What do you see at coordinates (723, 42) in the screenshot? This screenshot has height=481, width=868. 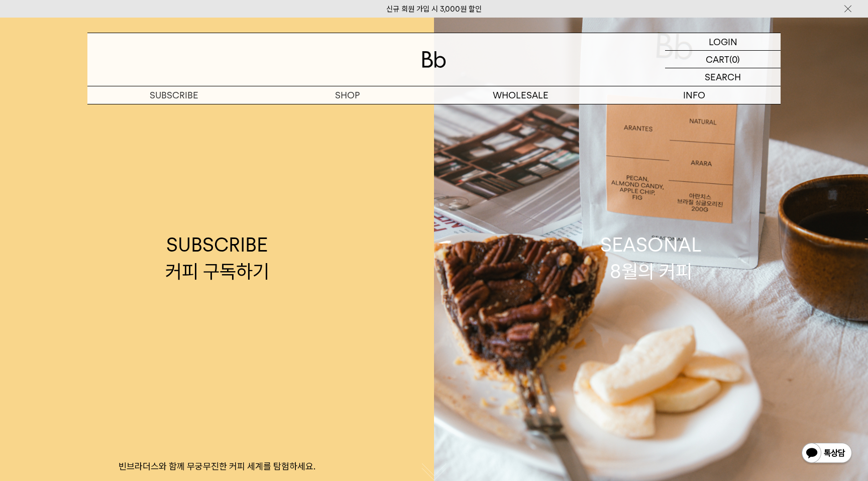 I see `a: LOGIN` at bounding box center [723, 42].